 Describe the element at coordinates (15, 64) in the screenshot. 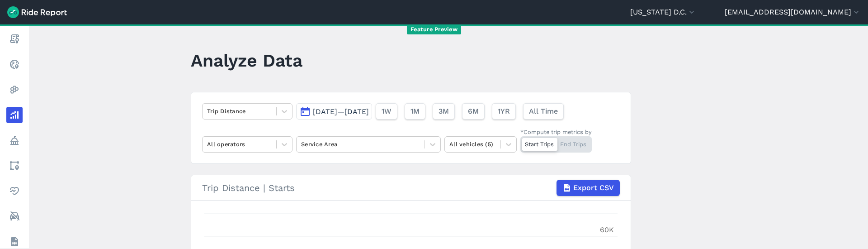

I see `a: Realtime` at that location.